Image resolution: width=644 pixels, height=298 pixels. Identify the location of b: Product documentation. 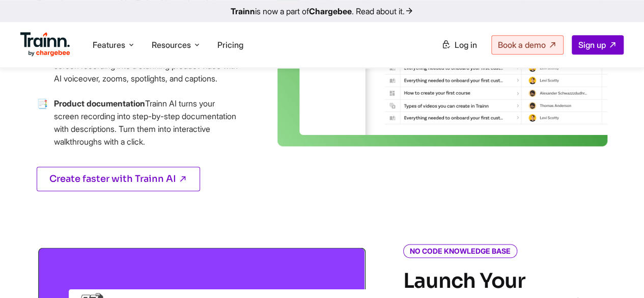
(99, 103).